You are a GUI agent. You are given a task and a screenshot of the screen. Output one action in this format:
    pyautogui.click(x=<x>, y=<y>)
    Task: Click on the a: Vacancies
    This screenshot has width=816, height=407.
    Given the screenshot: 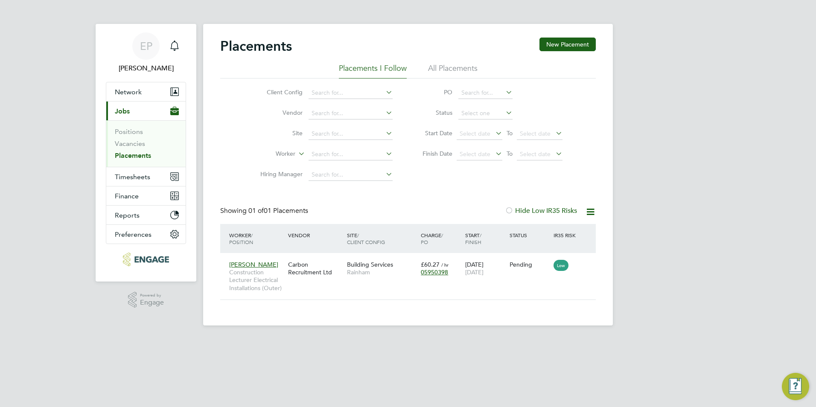 What is the action you would take?
    pyautogui.click(x=130, y=143)
    